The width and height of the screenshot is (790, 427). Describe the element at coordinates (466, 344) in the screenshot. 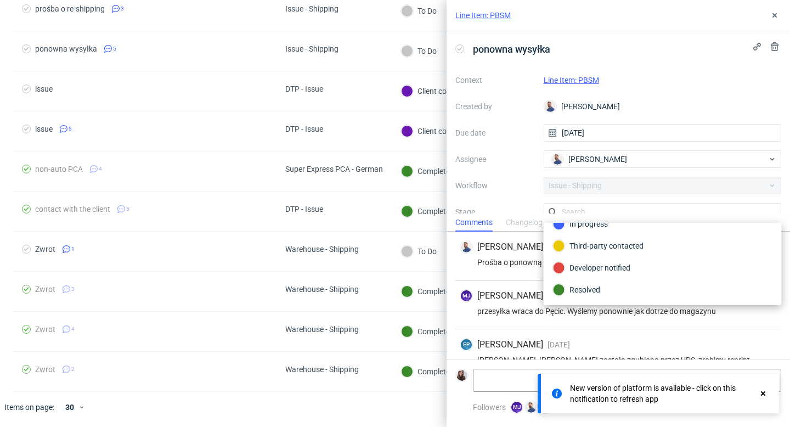

I see `figcaption: EP` at that location.